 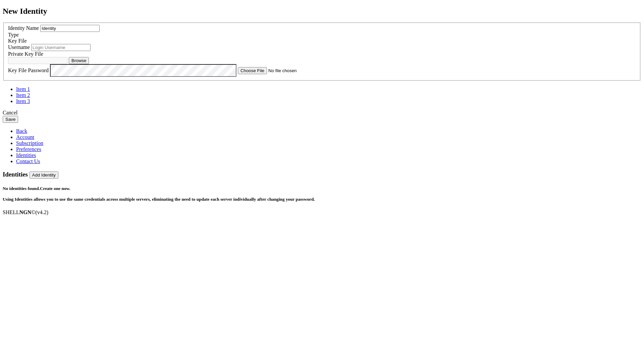 I want to click on button: Save, so click(x=10, y=119).